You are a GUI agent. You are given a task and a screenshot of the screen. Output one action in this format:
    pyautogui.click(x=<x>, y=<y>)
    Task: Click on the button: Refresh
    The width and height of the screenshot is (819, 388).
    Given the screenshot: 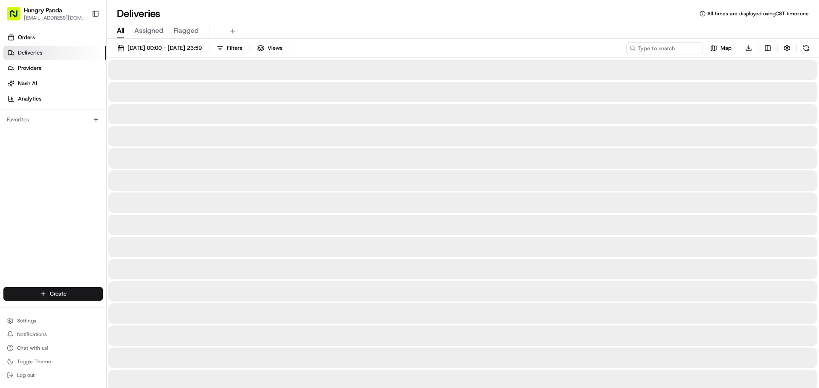 What is the action you would take?
    pyautogui.click(x=806, y=48)
    